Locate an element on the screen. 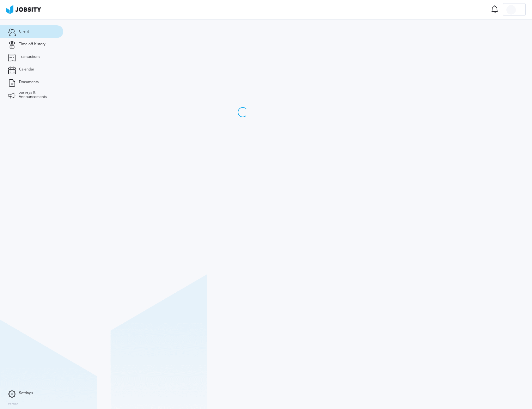 The width and height of the screenshot is (532, 409). span: Transactions is located at coordinates (29, 57).